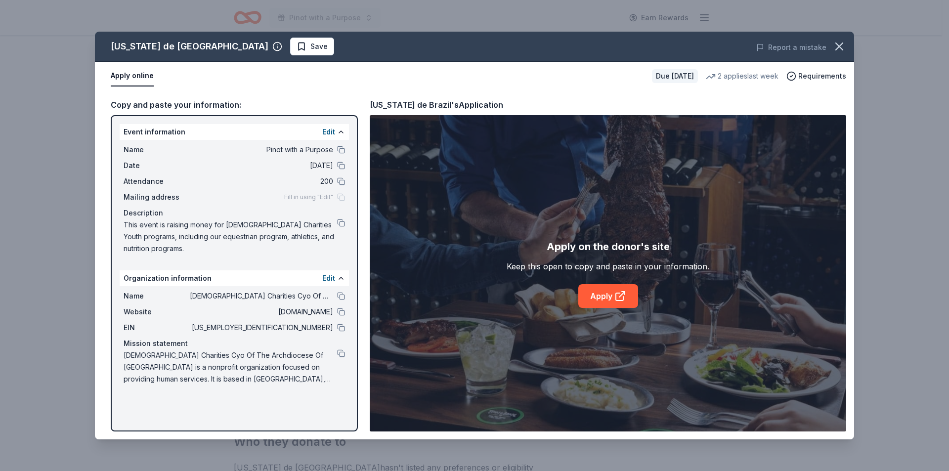  I want to click on span: Date, so click(157, 166).